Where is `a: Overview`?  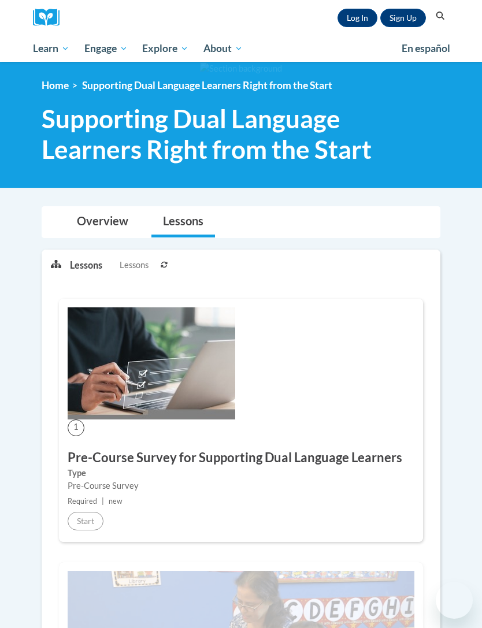
a: Overview is located at coordinates (102, 222).